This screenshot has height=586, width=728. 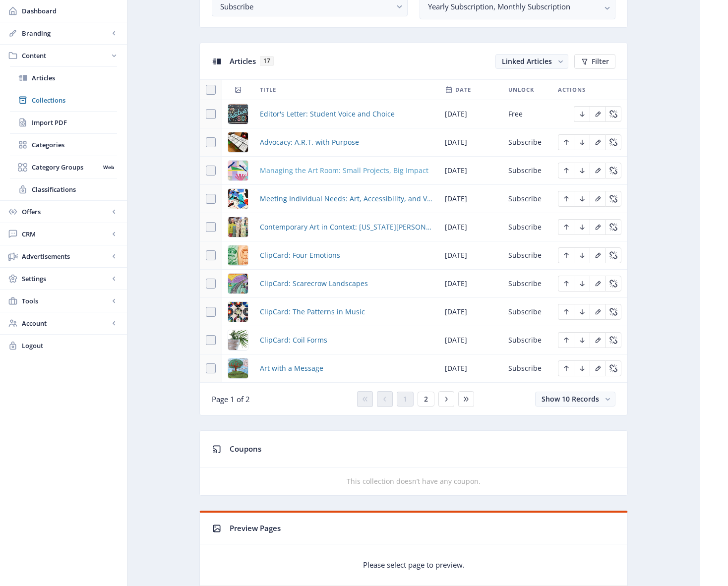 I want to click on a: Art with a Message, so click(x=292, y=369).